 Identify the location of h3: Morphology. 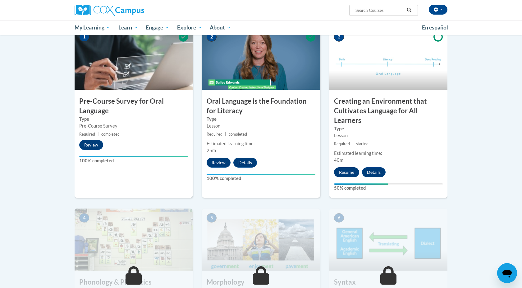
(261, 283).